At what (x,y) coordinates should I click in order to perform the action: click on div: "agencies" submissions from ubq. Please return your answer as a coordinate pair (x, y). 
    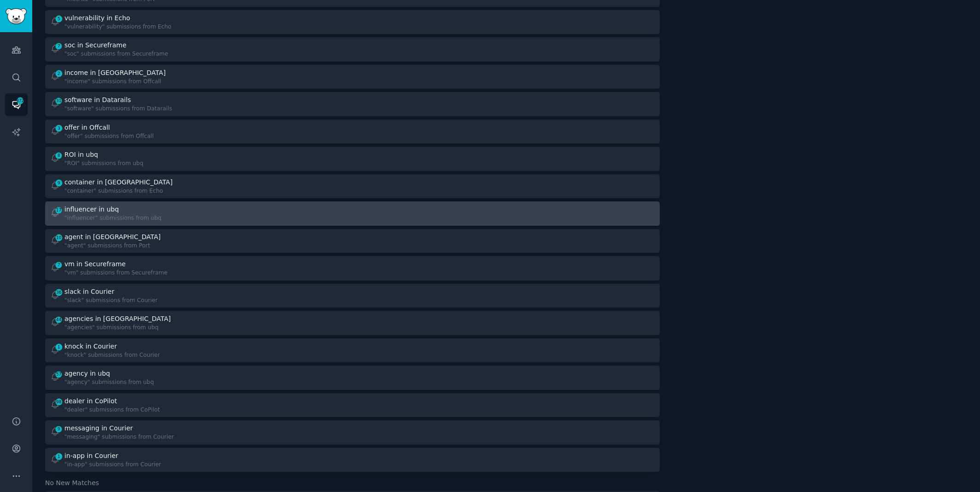
    Looking at the image, I should click on (118, 328).